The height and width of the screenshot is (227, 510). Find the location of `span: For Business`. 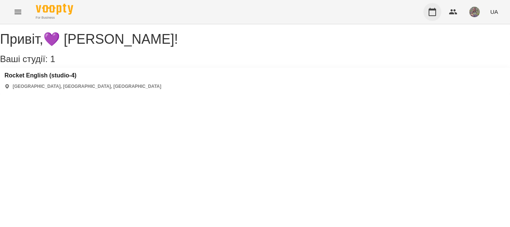

span: For Business is located at coordinates (55, 18).